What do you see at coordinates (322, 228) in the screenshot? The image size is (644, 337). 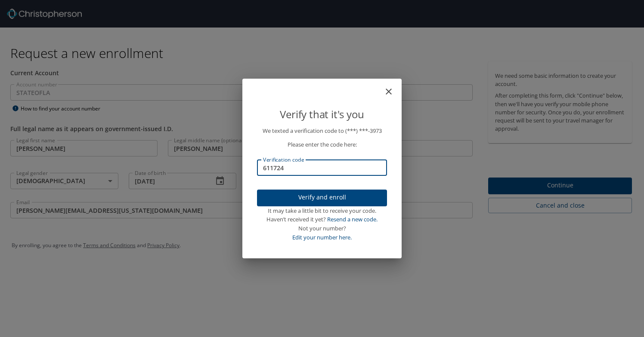 I see `div: Not your number?` at bounding box center [322, 228].